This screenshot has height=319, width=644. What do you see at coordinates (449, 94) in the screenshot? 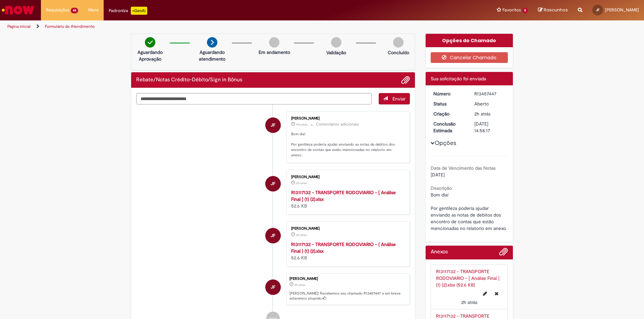
I see `dt: Número` at bounding box center [449, 94].